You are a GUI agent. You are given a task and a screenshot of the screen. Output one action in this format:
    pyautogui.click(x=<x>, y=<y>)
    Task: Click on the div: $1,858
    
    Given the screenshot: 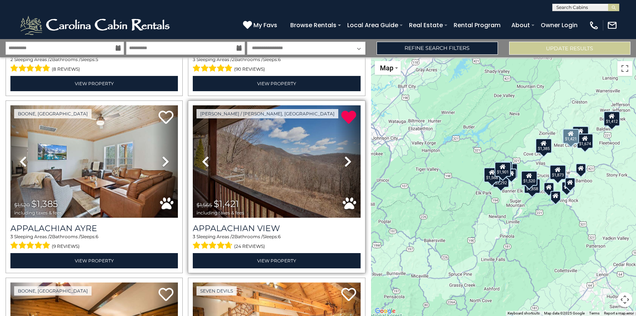 What is the action you would take?
    pyautogui.click(x=532, y=186)
    